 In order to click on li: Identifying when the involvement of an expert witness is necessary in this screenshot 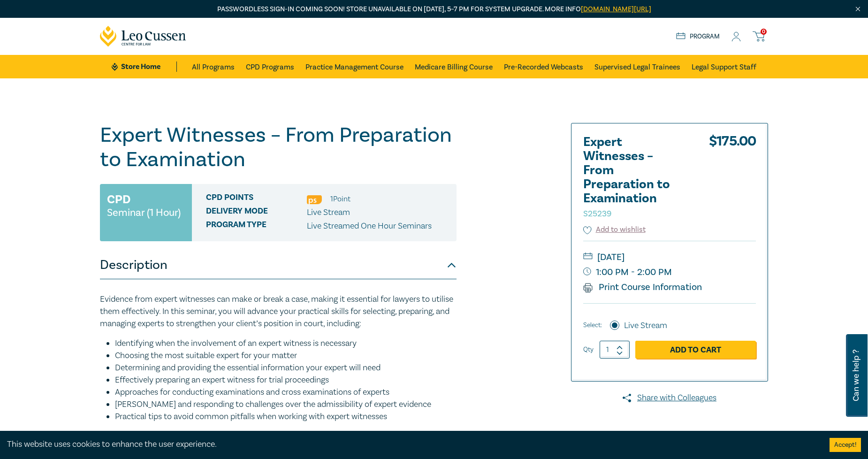, I will do `click(286, 343)`.